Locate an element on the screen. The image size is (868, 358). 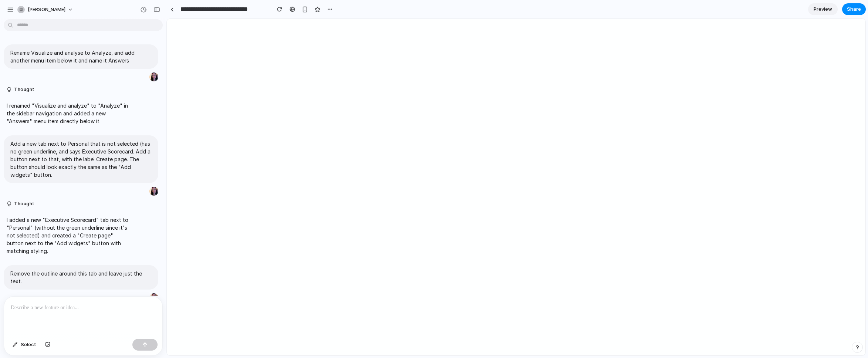
p: I renamed "Visualize and analyze" to "Analyze" in the sidebar navigation and added a new "Answers... is located at coordinates (68, 113).